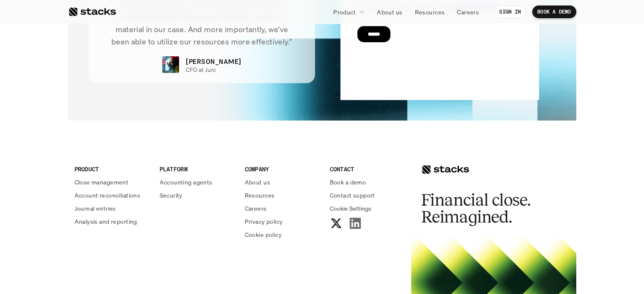 Image resolution: width=644 pixels, height=294 pixels. What do you see at coordinates (112, 182) in the screenshot?
I see `a: Close management` at bounding box center [112, 182].